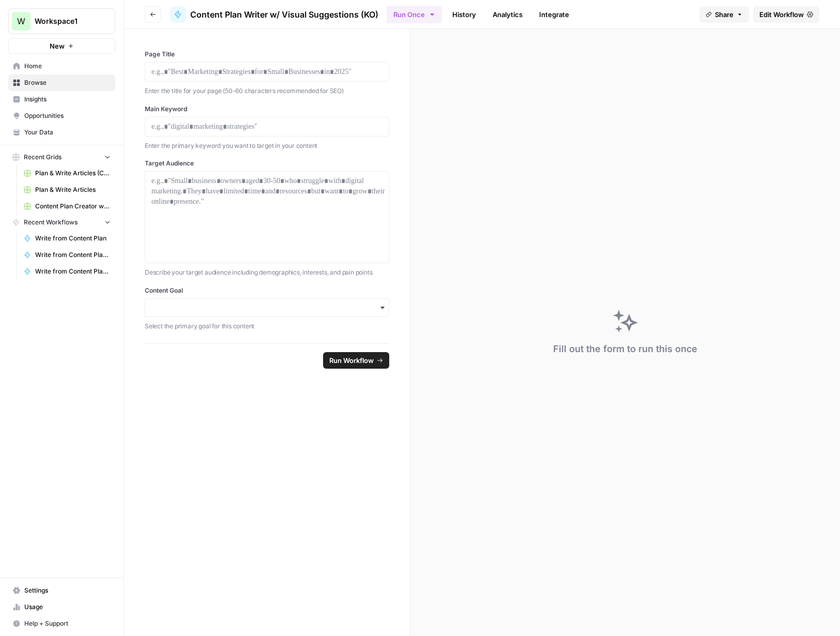  I want to click on p: Enter the title for your page (50-60 characters recommended for SEO), so click(267, 91).